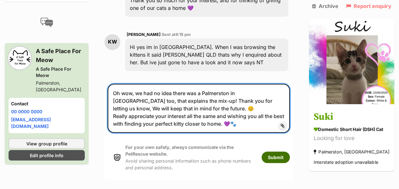 The height and width of the screenshot is (189, 399). What do you see at coordinates (27, 111) in the screenshot?
I see `a: 00 0000 0000` at bounding box center [27, 111].